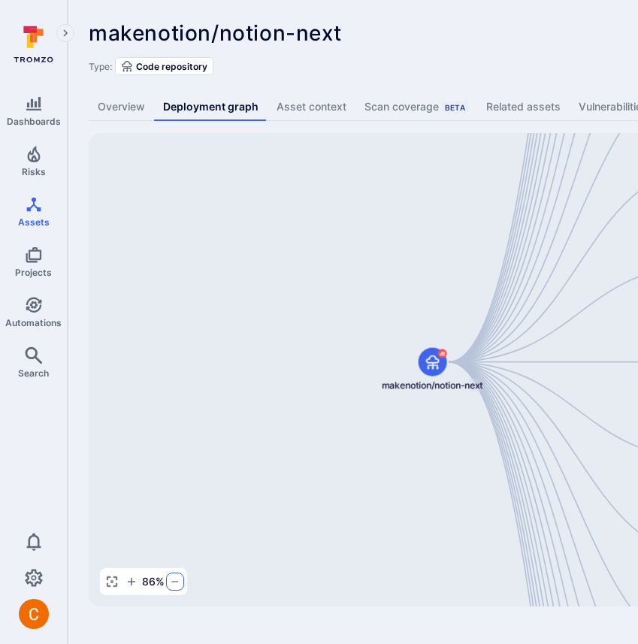 This screenshot has height=644, width=638. I want to click on span: Type:, so click(100, 66).